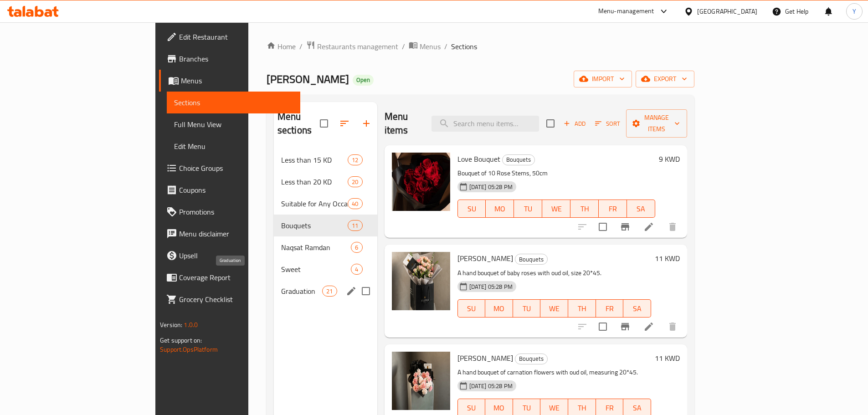  Describe the element at coordinates (230, 234) in the screenshot. I see `a: Menu disclaimer` at that location.